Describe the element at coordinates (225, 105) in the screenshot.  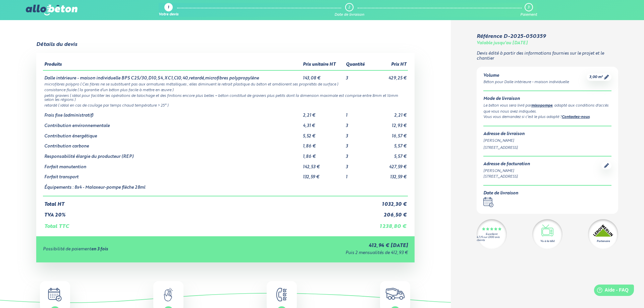
I see `td: retardé ( idéal en cas de coulage par temps chaud température > 25° )` at that location.